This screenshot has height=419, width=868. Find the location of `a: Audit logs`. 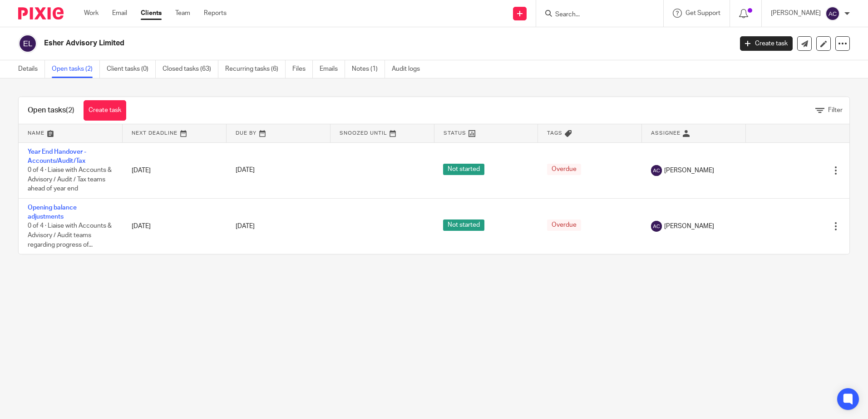

a: Audit logs is located at coordinates (409, 69).